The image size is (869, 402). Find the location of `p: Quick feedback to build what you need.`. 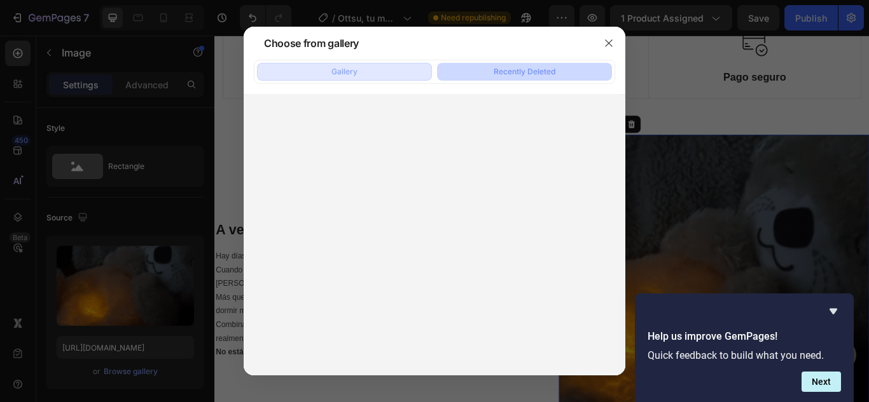

p: Quick feedback to build what you need. is located at coordinates (744, 355).